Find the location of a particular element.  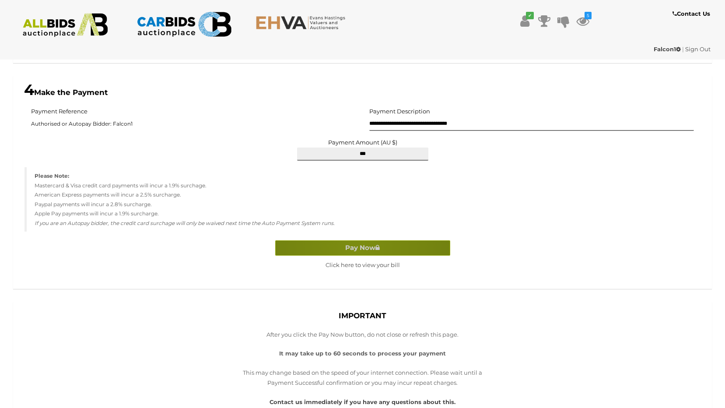

b: Make the Payment is located at coordinates (66, 92).